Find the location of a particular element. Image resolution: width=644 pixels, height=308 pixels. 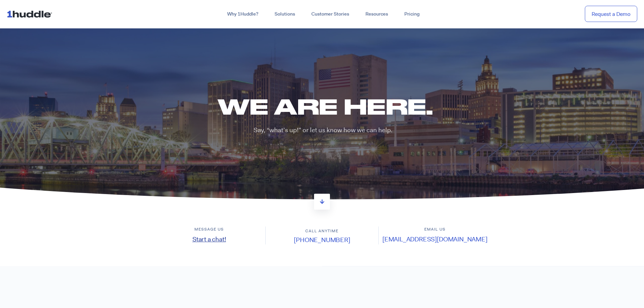

h6: Email us is located at coordinates (435, 229).